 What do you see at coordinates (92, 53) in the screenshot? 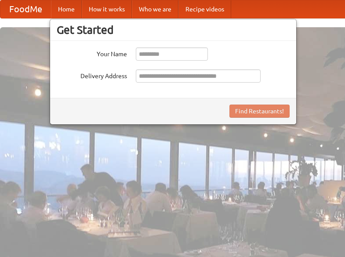
I see `label: Your Name` at bounding box center [92, 53].